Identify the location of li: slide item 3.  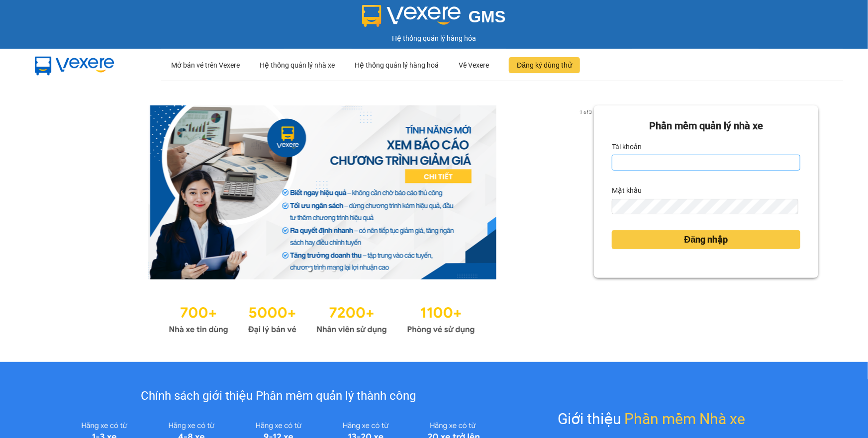
(334, 269).